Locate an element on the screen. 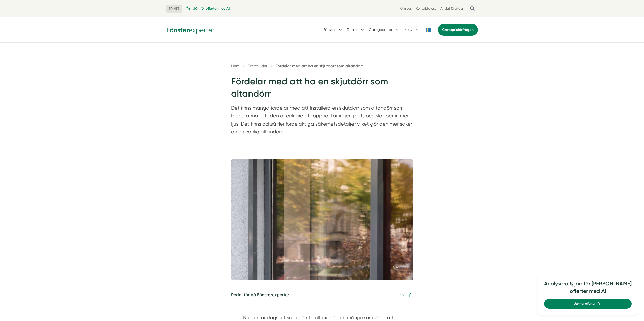 The height and width of the screenshot is (321, 644). p: Det finns många fördelar med att installera en skjutdörr som altandörr som bland annat att den är... is located at coordinates (322, 121).